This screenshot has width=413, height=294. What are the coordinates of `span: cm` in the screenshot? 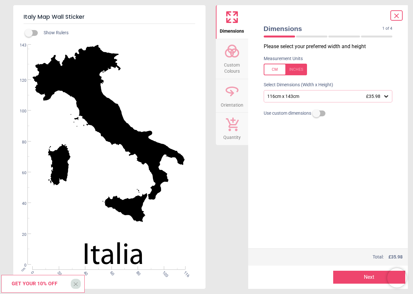 It's located at (23, 270).